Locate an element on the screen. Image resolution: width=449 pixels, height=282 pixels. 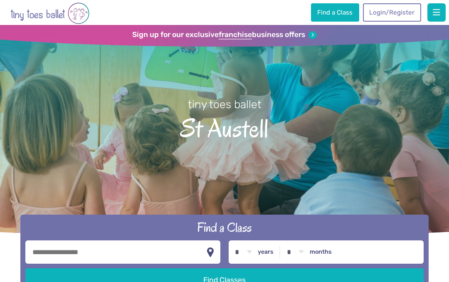
span: St Austell is located at coordinates (225, 127).